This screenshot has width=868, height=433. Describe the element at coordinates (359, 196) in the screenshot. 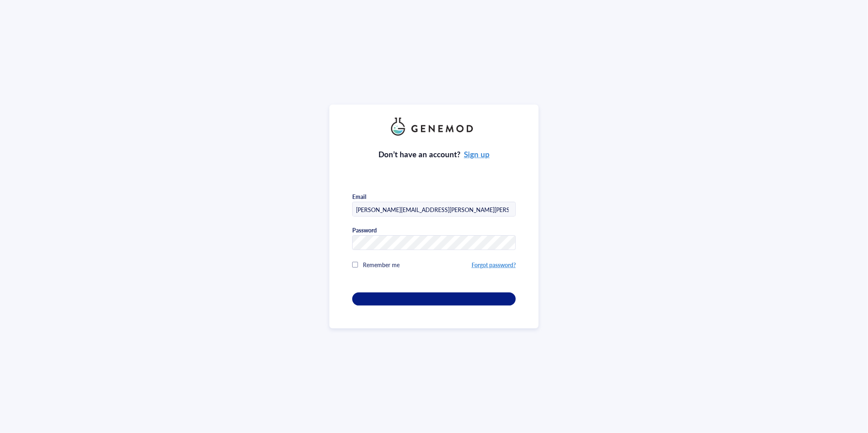

I see `div: Email` at that location.